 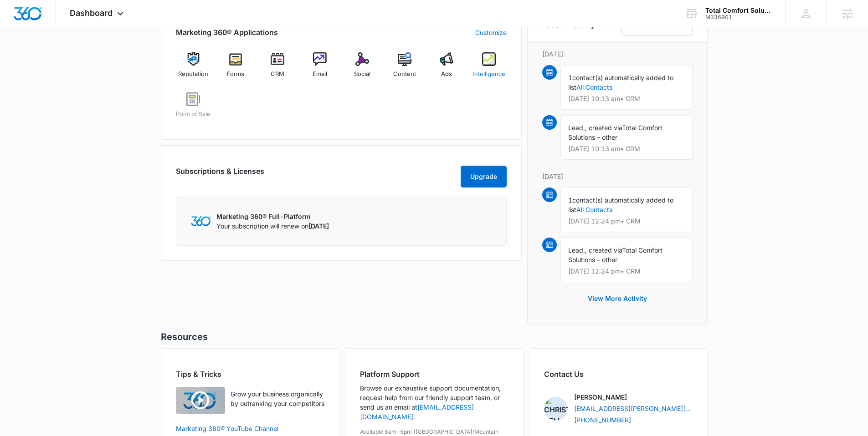 I want to click on img: Quick Overview Video, so click(x=200, y=400).